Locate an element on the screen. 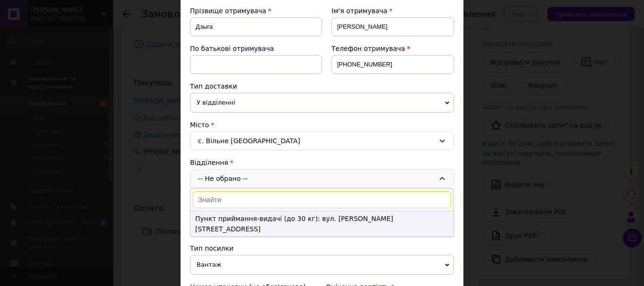 The height and width of the screenshot is (286, 644). div: Відділення is located at coordinates (322, 162).